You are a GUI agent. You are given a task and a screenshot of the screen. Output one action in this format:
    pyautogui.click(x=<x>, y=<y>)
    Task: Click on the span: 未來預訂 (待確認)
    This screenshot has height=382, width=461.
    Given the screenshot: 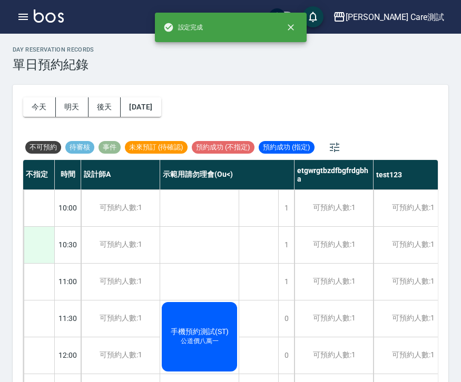 What is the action you would take?
    pyautogui.click(x=156, y=147)
    